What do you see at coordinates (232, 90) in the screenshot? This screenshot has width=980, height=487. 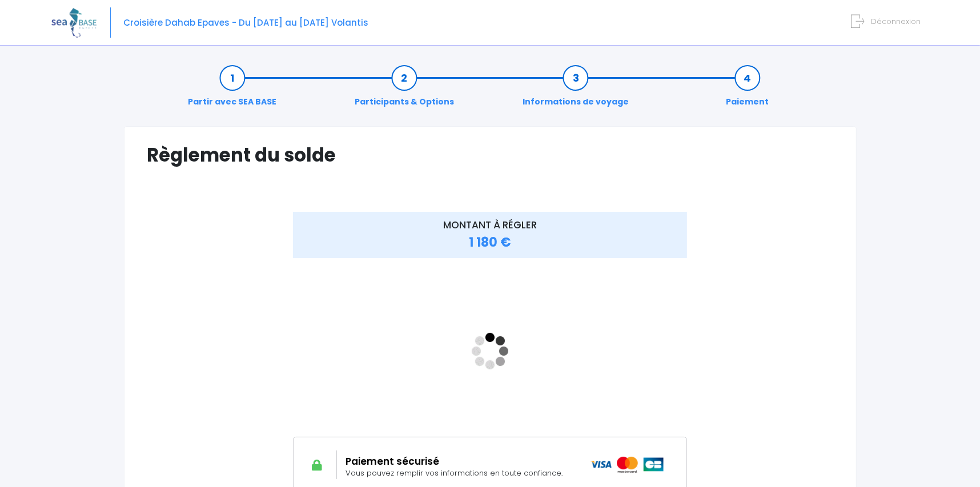 I see `a: Partir avec SEA BASE` at bounding box center [232, 90].